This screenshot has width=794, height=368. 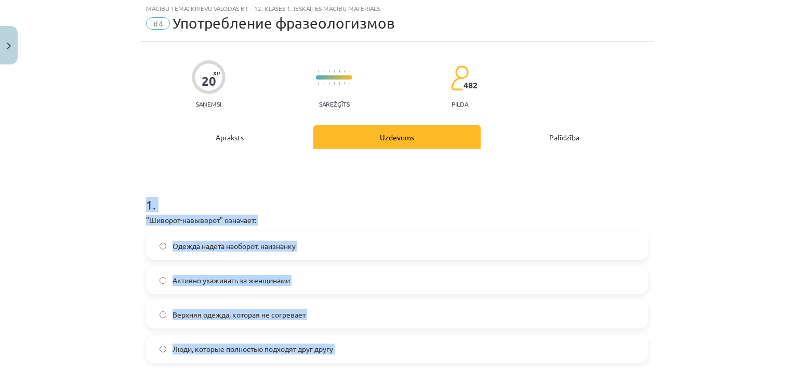 I want to click on span: 482, so click(x=470, y=85).